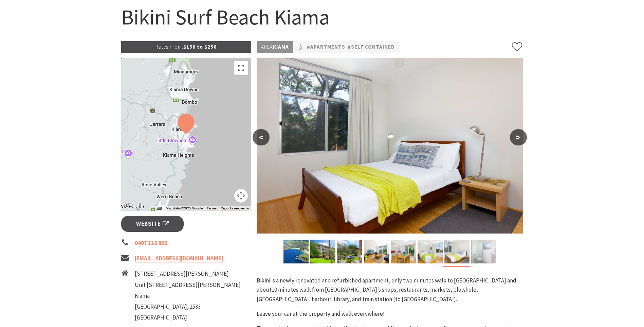  What do you see at coordinates (212, 208) in the screenshot?
I see `a: Terms (opens in new tab)` at bounding box center [212, 208].